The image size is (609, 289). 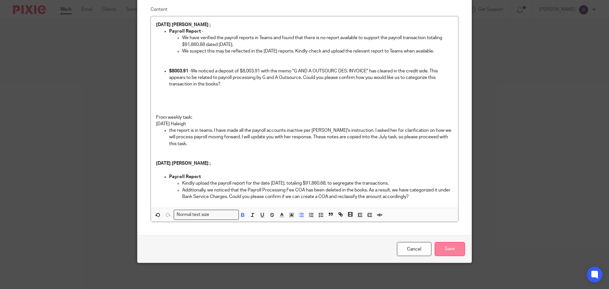 I want to click on strong: Payroll Report -, so click(x=186, y=31).